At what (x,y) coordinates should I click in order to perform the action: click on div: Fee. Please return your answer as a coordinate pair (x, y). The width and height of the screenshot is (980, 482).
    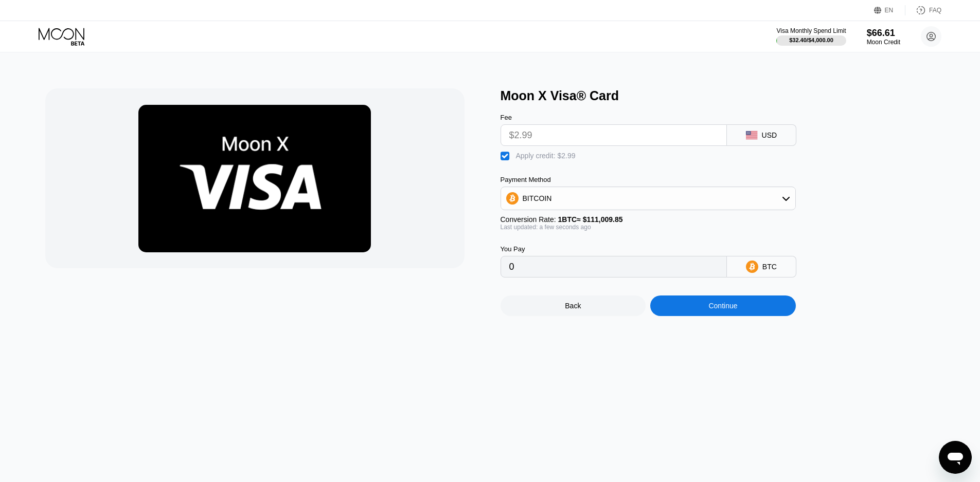
    Looking at the image, I should click on (614, 117).